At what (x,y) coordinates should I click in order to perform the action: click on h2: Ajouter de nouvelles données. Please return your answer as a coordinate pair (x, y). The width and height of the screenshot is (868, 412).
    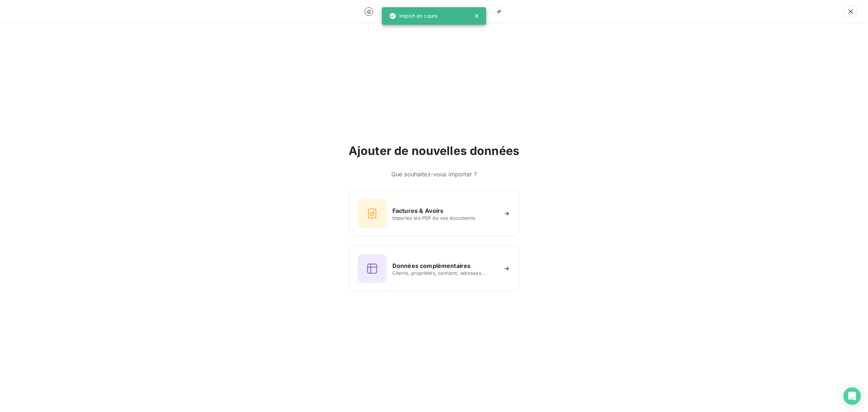
    Looking at the image, I should click on (434, 151).